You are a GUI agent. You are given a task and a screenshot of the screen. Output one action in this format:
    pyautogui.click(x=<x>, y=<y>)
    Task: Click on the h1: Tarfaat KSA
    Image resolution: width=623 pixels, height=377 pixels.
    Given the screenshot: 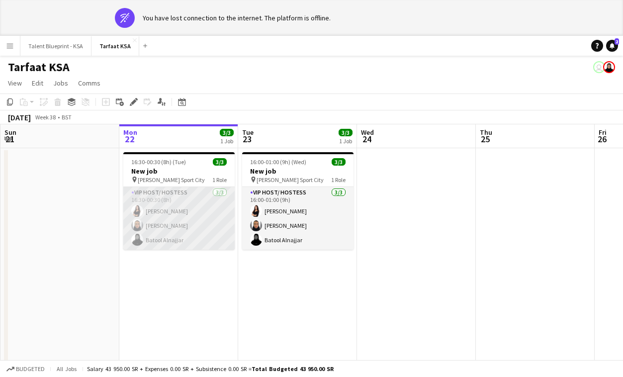 What is the action you would take?
    pyautogui.click(x=39, y=67)
    